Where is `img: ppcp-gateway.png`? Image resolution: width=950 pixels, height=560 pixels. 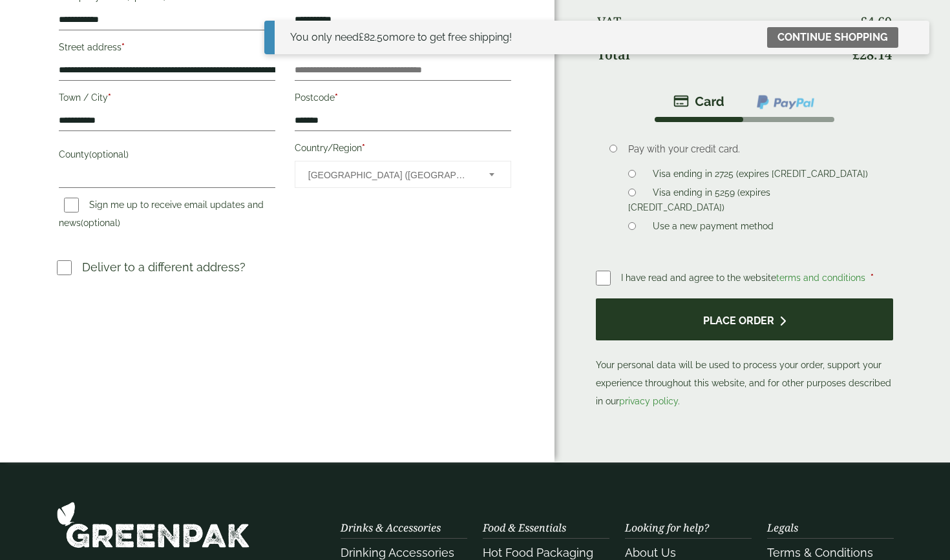
img: ppcp-gateway.png is located at coordinates (785, 102).